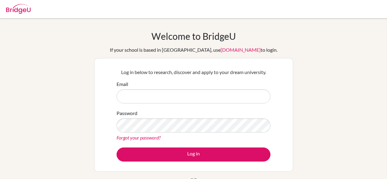  I want to click on img: Bridge-U, so click(18, 9).